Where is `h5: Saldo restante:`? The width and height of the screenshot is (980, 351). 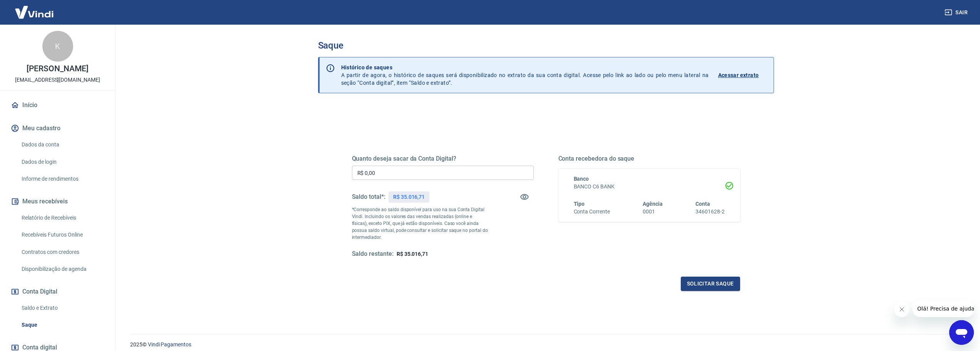 h5: Saldo restante: is located at coordinates (373, 254).